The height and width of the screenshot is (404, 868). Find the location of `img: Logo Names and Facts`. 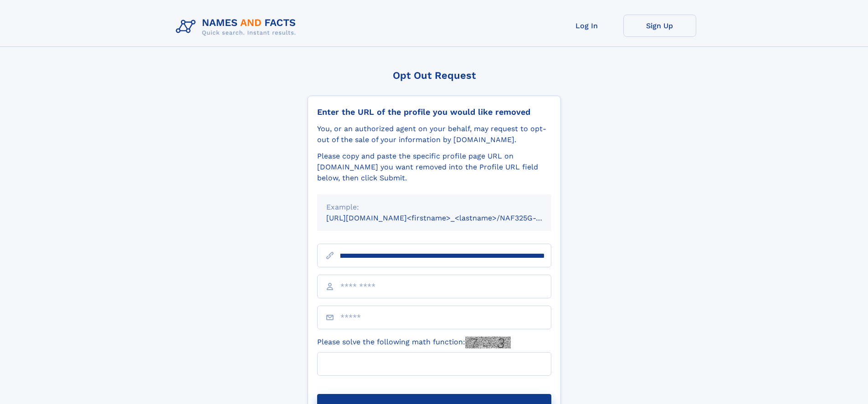

img: Logo Names and Facts is located at coordinates (238, 27).